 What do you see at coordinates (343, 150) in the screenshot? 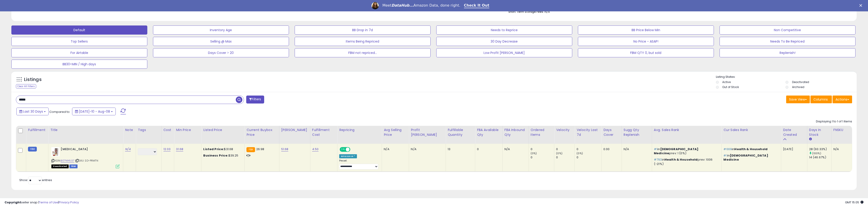
I see `span: ON` at bounding box center [343, 150].